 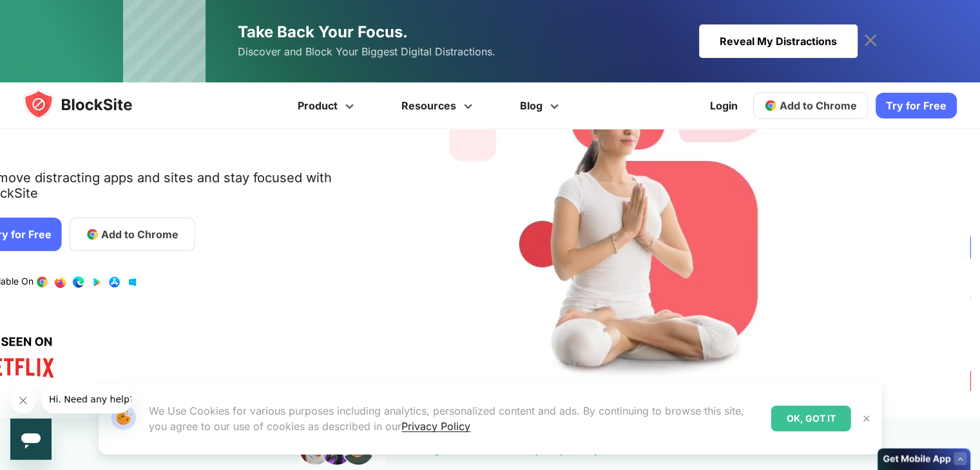 I want to click on img: chrome-icon.svg, so click(x=770, y=106).